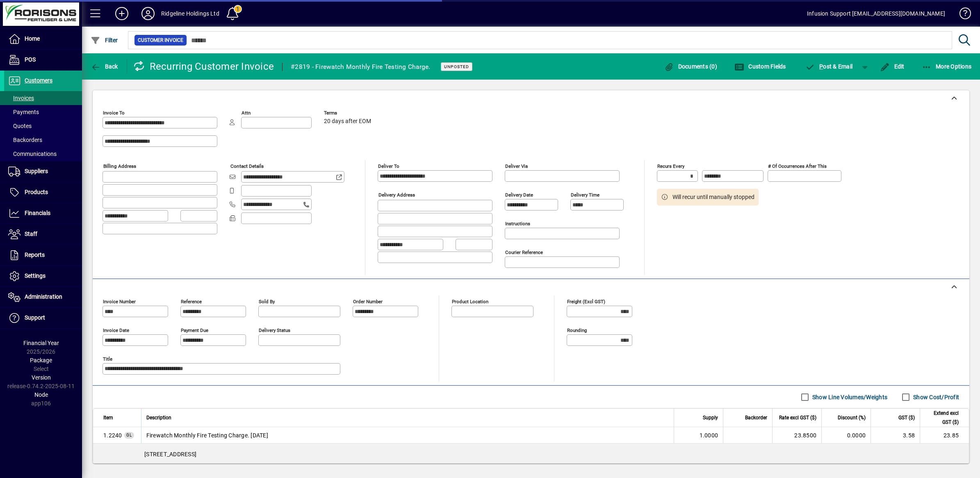  I want to click on span: Settings, so click(35, 276).